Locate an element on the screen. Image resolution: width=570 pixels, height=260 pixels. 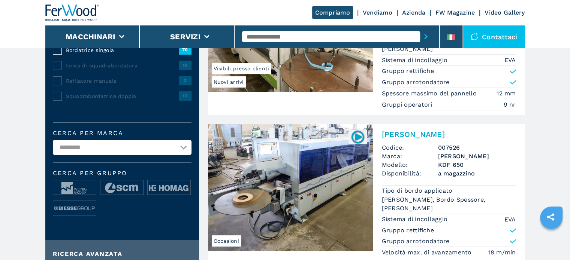
em: 12 mm is located at coordinates (506, 93).